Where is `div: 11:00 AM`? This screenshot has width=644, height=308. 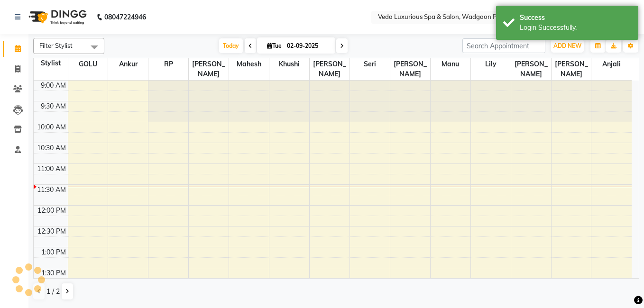
div: 11:00 AM is located at coordinates (52, 168).